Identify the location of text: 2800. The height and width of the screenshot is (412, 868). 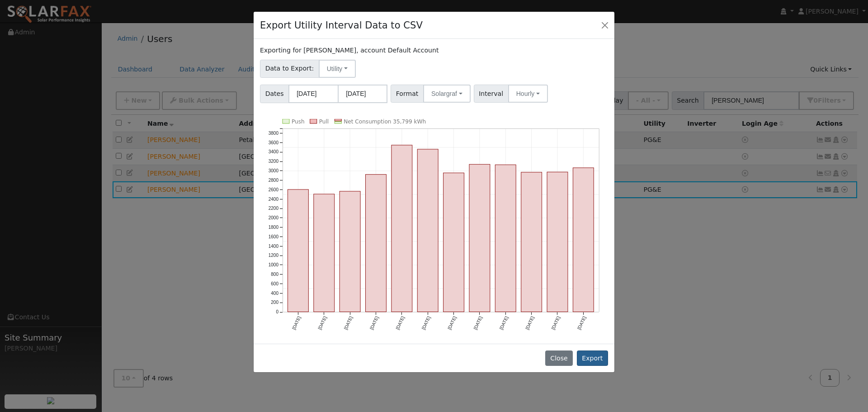
(274, 180).